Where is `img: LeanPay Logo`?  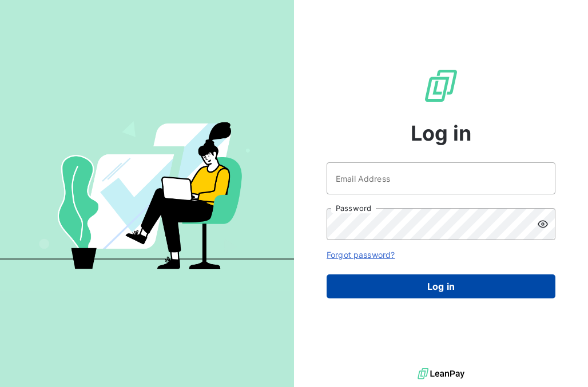
img: LeanPay Logo is located at coordinates (441, 86).